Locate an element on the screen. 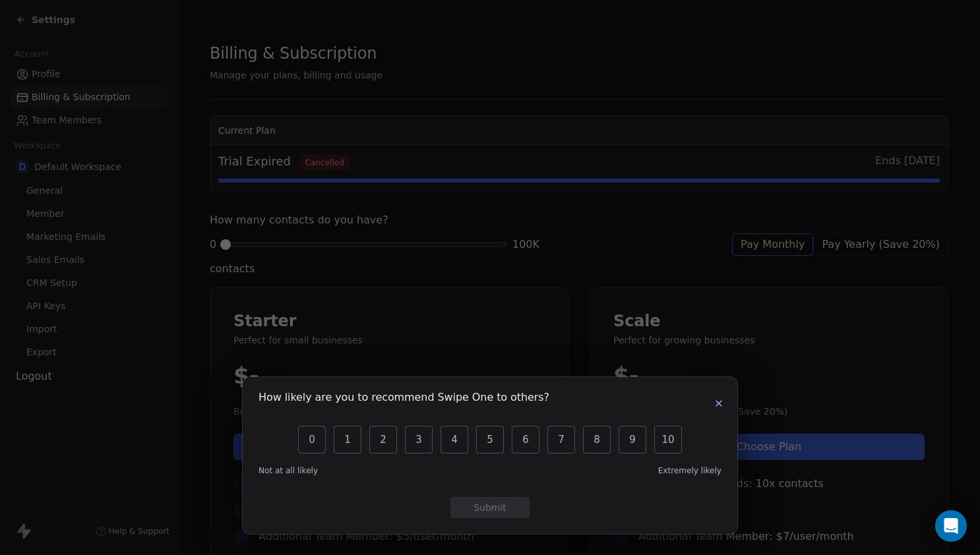 This screenshot has width=980, height=555. button: 5 is located at coordinates (490, 440).